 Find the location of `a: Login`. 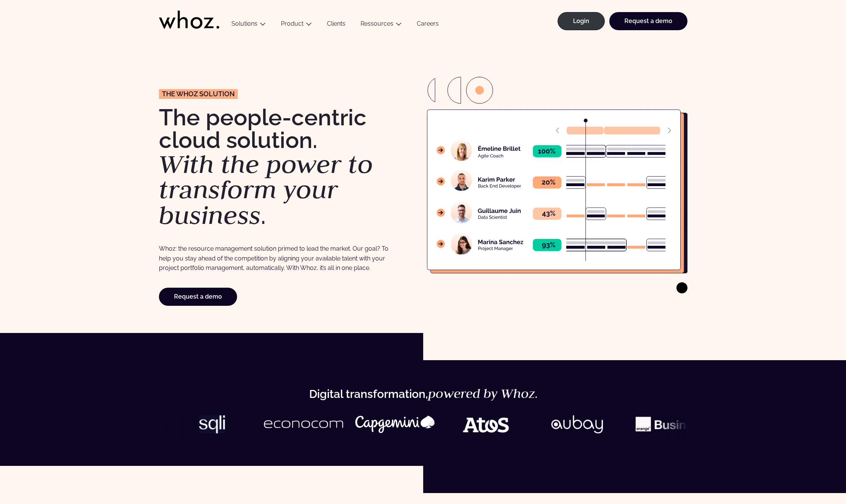

a: Login is located at coordinates (581, 21).